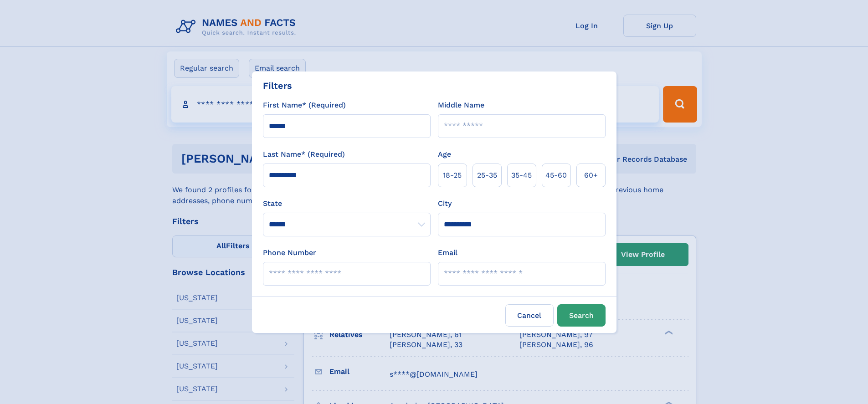 Image resolution: width=868 pixels, height=404 pixels. Describe the element at coordinates (591, 175) in the screenshot. I see `span: 60+` at that location.